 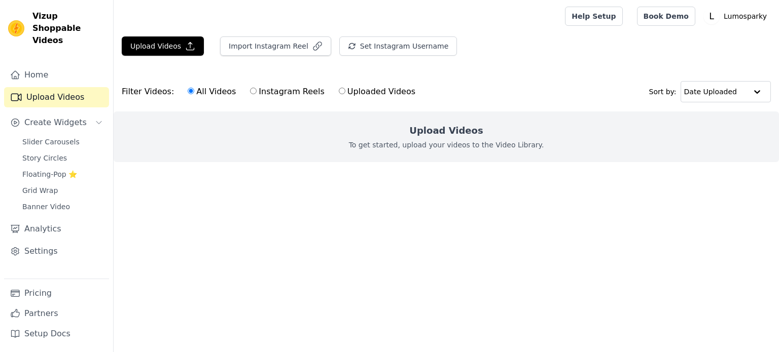 What do you see at coordinates (56, 97) in the screenshot?
I see `a: Upload Videos` at bounding box center [56, 97].